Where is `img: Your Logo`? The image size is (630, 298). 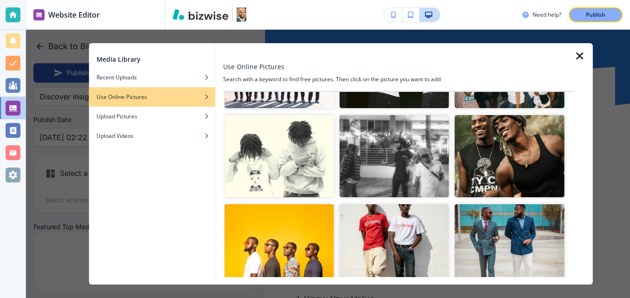 img: Your Logo is located at coordinates (241, 15).